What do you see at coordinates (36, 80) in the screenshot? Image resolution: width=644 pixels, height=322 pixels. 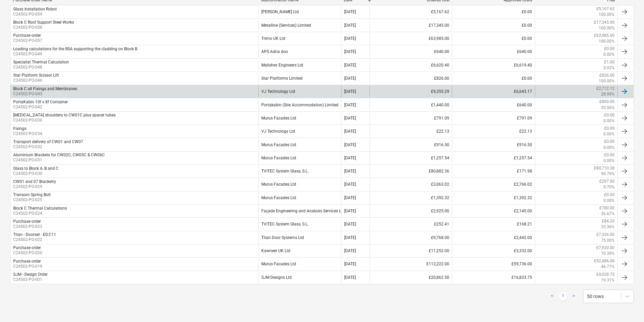 I see `p: C24502-PO-046` at bounding box center [36, 80].